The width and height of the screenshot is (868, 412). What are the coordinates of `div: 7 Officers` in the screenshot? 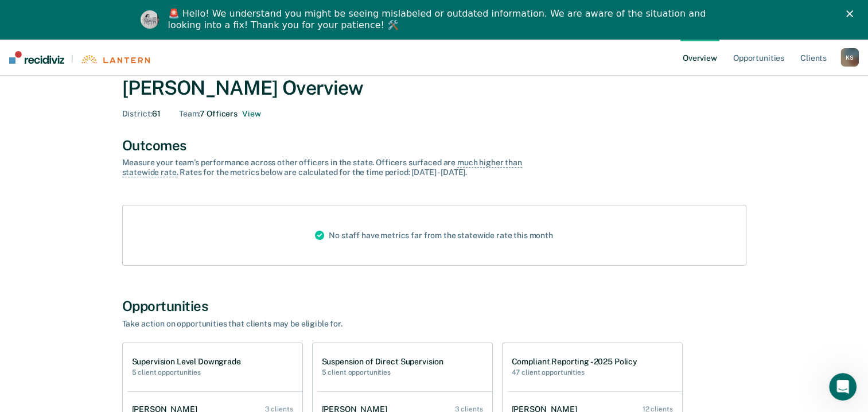 It's located at (220, 113).